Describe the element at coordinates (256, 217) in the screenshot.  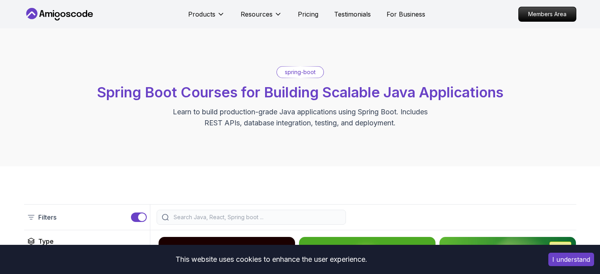
I see `input: Search Java, React, Spring boot ...` at that location.